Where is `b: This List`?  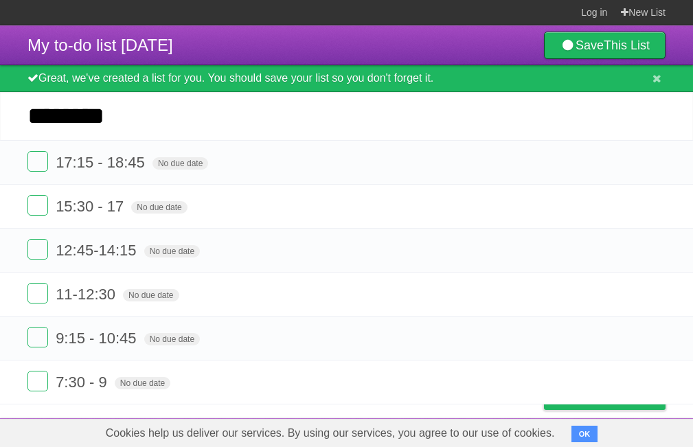 b: This List is located at coordinates (626, 45).